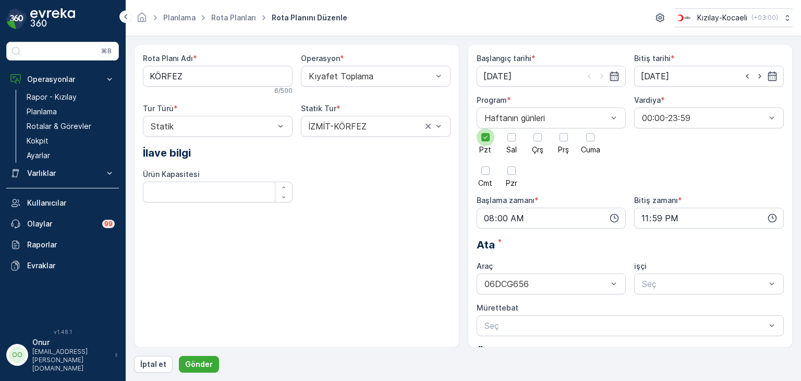 The image size is (801, 381). I want to click on button: Kızılay-Kocaeli(+03:00), so click(734, 18).